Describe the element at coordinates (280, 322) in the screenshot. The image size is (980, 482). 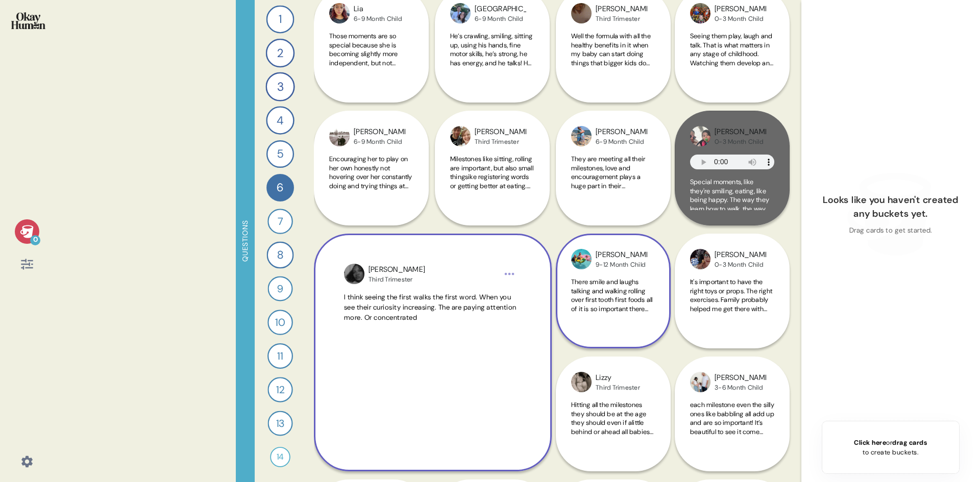
I see `div: 10` at that location.